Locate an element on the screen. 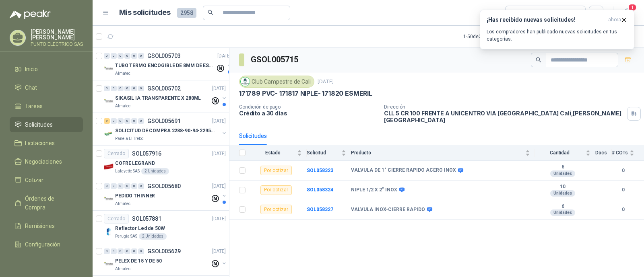  div: Club Campestre de Cali is located at coordinates (276, 81).